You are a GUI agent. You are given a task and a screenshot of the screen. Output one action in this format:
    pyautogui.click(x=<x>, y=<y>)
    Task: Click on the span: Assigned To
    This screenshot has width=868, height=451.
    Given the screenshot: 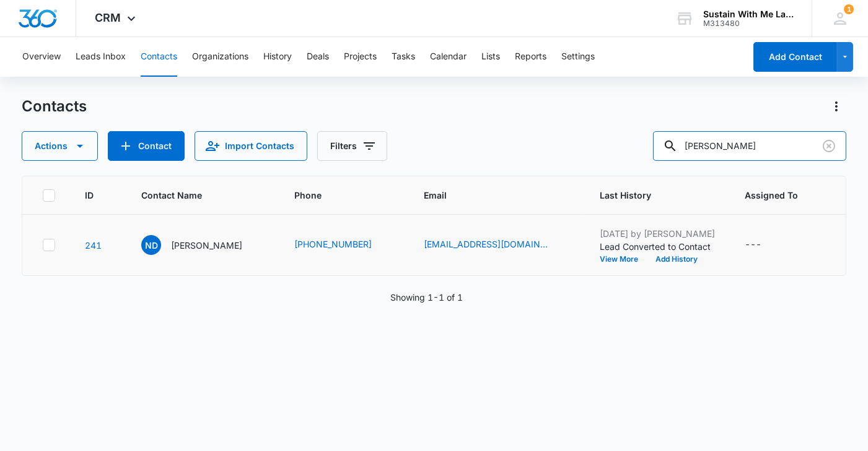 What is the action you would take?
    pyautogui.click(x=771, y=195)
    